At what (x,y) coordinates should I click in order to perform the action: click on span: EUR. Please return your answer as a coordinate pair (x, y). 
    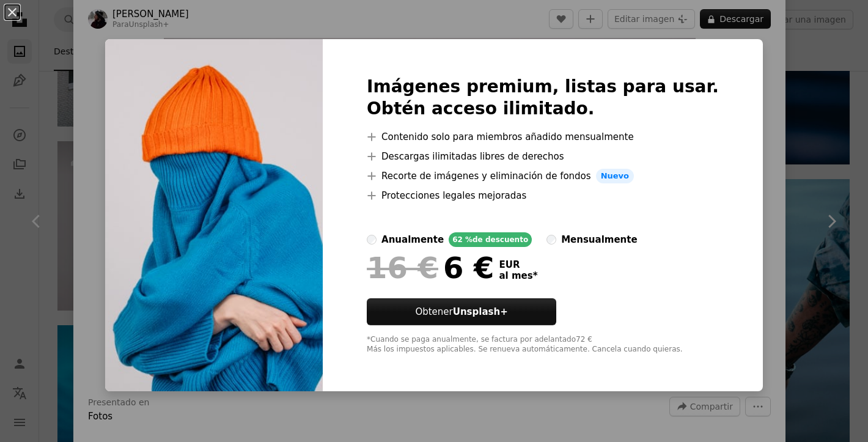
    Looking at the image, I should click on (517, 264).